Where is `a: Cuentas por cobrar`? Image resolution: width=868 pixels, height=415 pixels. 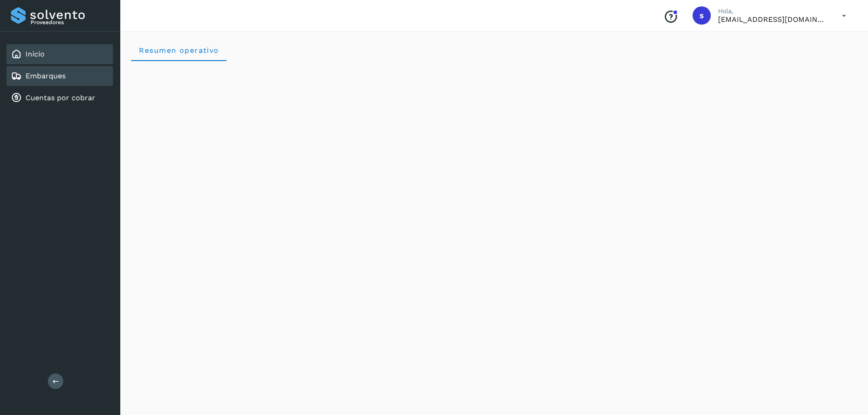 a: Cuentas por cobrar is located at coordinates (60, 98).